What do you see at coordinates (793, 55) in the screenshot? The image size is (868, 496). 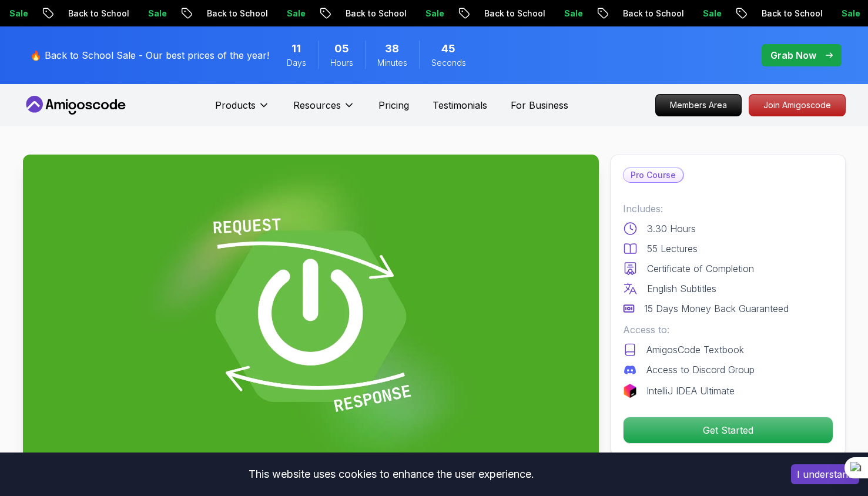 I see `p: Grab Now` at bounding box center [793, 55].